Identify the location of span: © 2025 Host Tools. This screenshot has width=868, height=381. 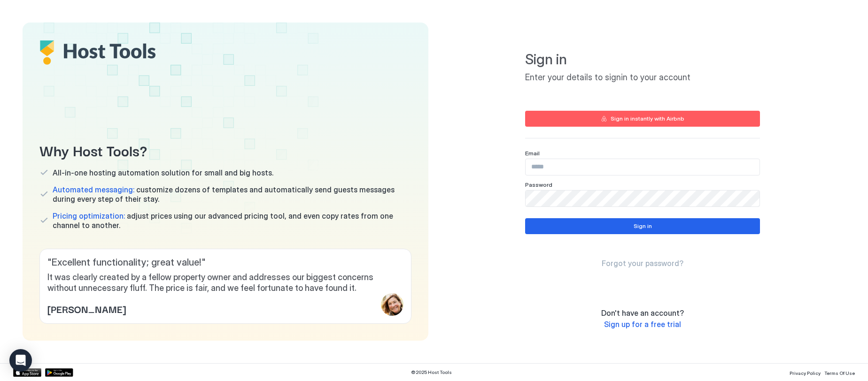
(431, 372).